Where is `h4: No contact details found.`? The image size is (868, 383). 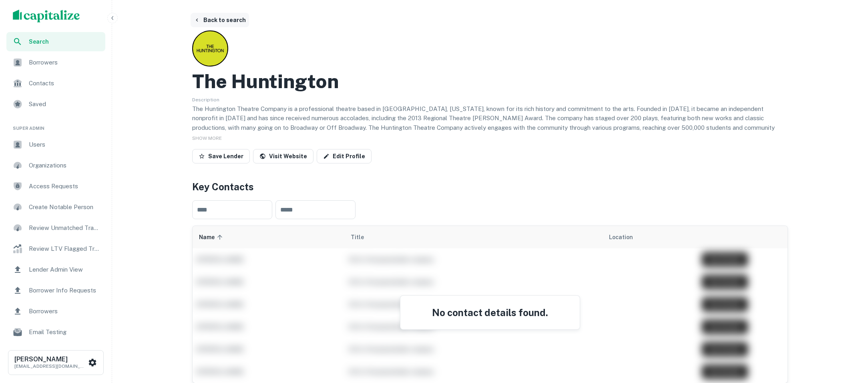 h4: No contact details found. is located at coordinates (490, 312).